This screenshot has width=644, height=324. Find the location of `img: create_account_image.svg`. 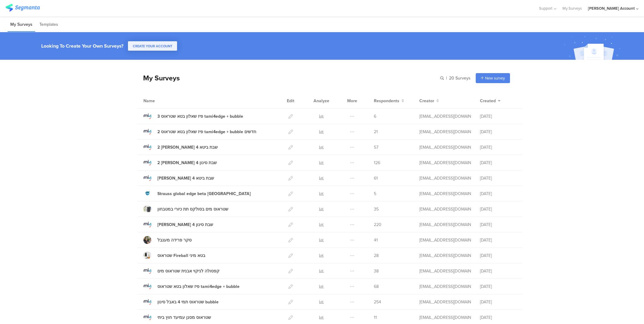

img: create_account_image.svg is located at coordinates (593, 48).